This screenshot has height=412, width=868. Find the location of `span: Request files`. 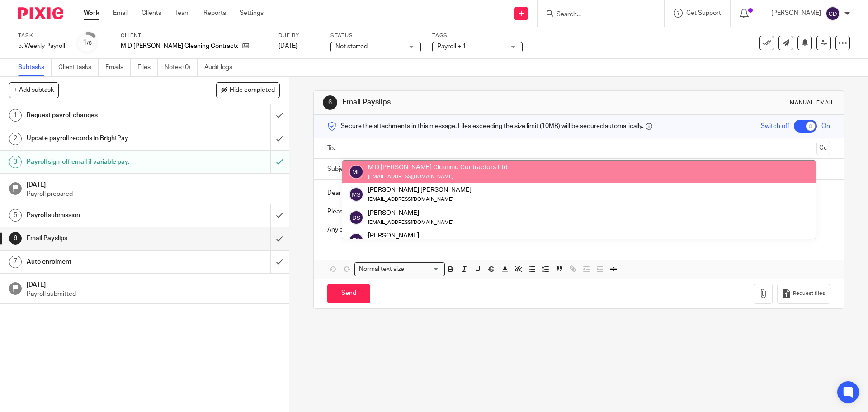

span: Request files is located at coordinates (809, 294).